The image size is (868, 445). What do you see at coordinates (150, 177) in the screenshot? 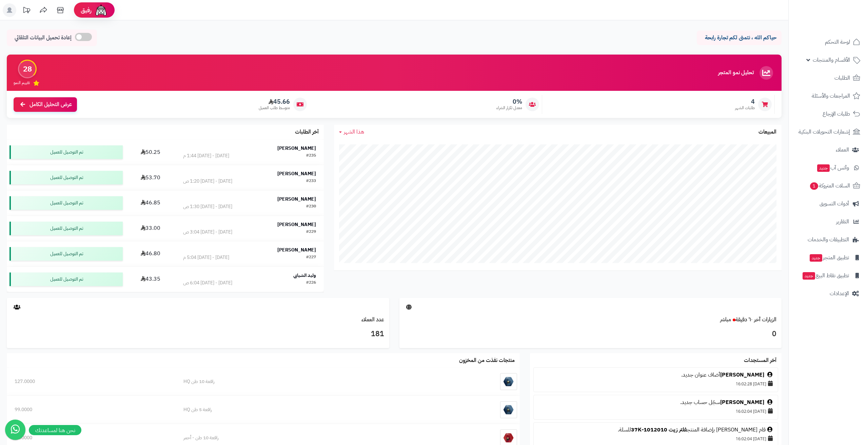
I see `td: 53.70` at bounding box center [150, 177].